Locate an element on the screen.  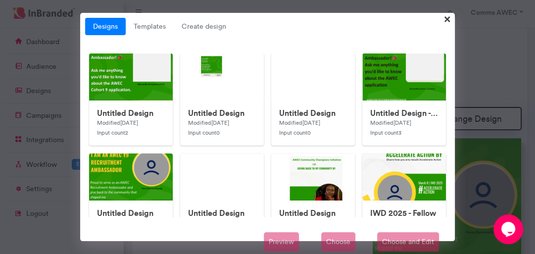
span: Create design is located at coordinates (204, 27).